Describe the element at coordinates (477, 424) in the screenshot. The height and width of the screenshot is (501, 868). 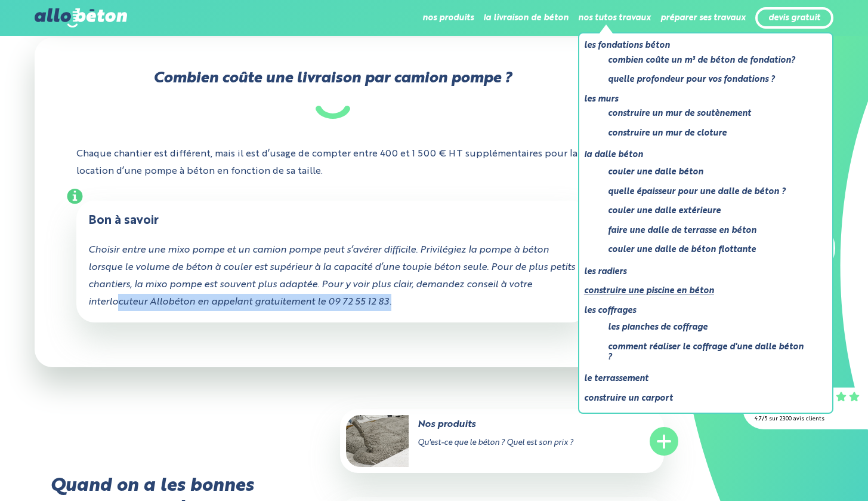
I see `p: Nos produits` at that location.